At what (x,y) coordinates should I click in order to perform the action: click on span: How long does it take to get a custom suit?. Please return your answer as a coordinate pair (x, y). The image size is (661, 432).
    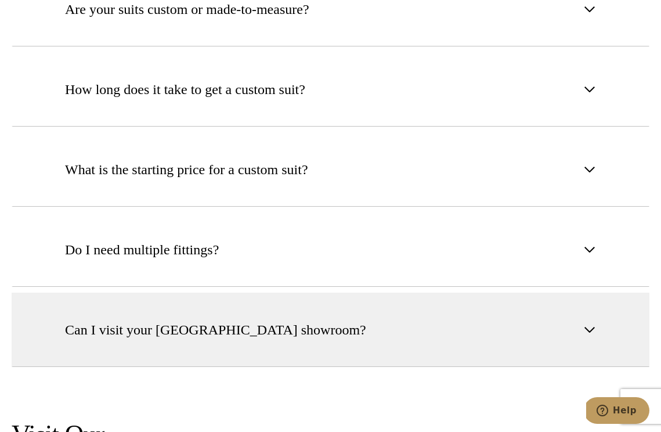
    Looking at the image, I should click on (185, 89).